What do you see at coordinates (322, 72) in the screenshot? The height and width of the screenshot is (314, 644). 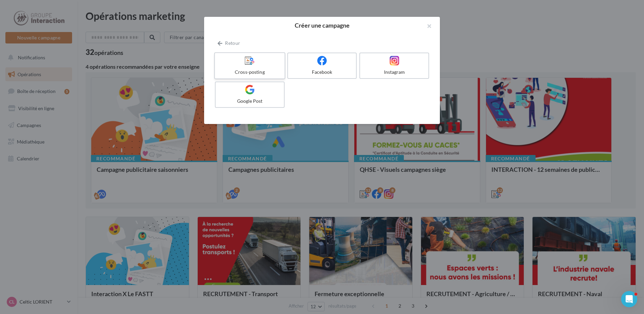 I see `div: Facebook` at bounding box center [322, 72].